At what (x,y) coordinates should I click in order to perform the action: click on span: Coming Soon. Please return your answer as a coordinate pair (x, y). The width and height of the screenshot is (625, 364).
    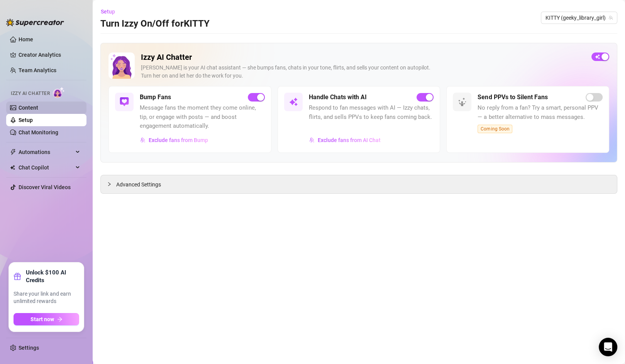
    Looking at the image, I should click on (495, 129).